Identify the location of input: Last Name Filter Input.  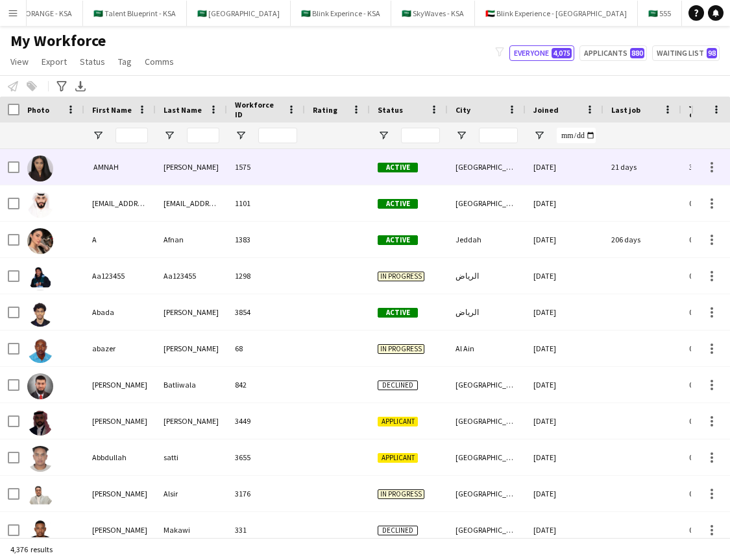
(203, 136).